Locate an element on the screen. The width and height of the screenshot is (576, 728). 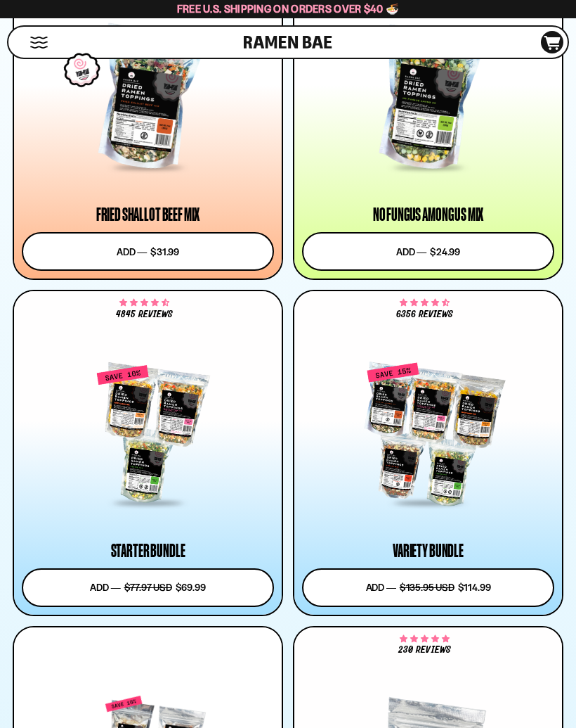
a: 4.71 stars 4845 reviews Starter Bundle Add ― $77.97 USD $69.99 is located at coordinates (148, 452).